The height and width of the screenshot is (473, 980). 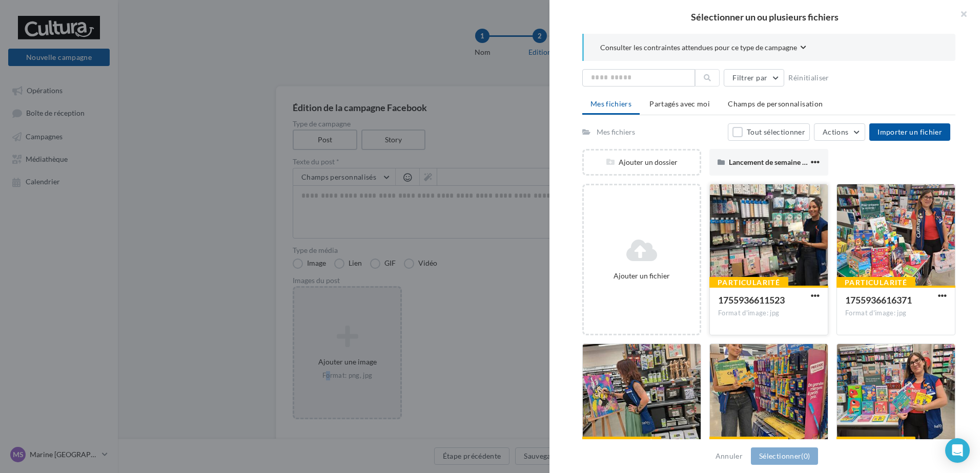 What do you see at coordinates (680, 103) in the screenshot?
I see `span: Partagés avec moi` at bounding box center [680, 103].